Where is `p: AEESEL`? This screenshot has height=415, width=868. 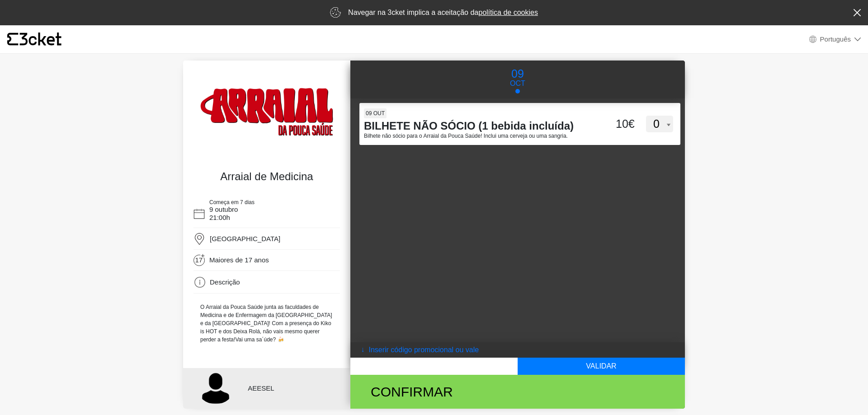 p: AEESEL is located at coordinates (292, 388).